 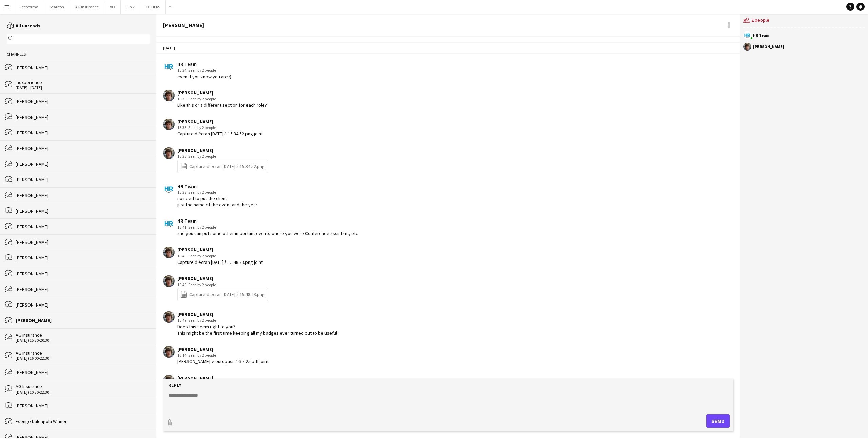 I want to click on div: Esenge balengola Winner, so click(x=82, y=422).